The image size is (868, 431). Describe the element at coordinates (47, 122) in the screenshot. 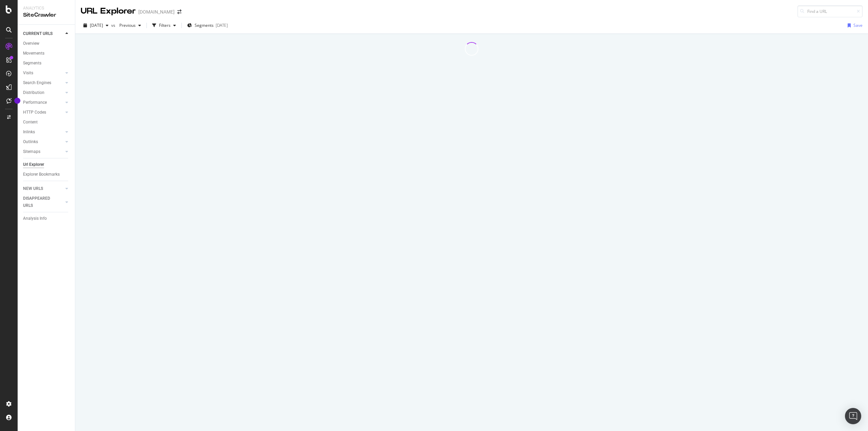

I see `a: Content` at that location.